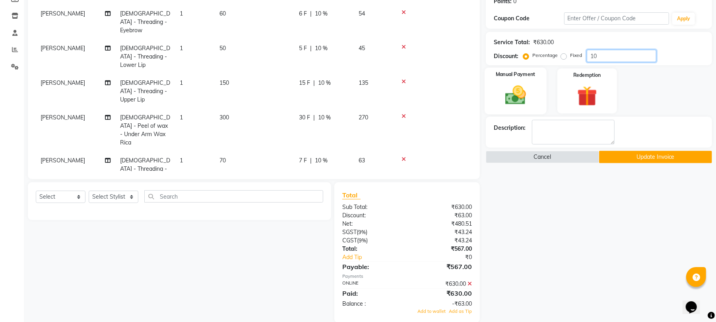 This screenshot has height=322, width=716. I want to click on span: Total, so click(352, 195).